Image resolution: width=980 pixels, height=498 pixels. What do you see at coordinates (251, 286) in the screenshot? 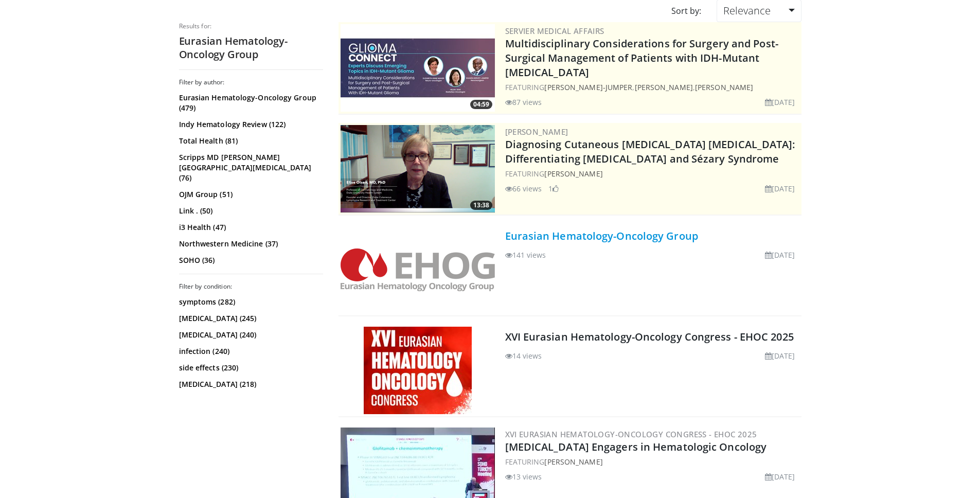
I see `h3: Filter by condition:` at bounding box center [251, 286].